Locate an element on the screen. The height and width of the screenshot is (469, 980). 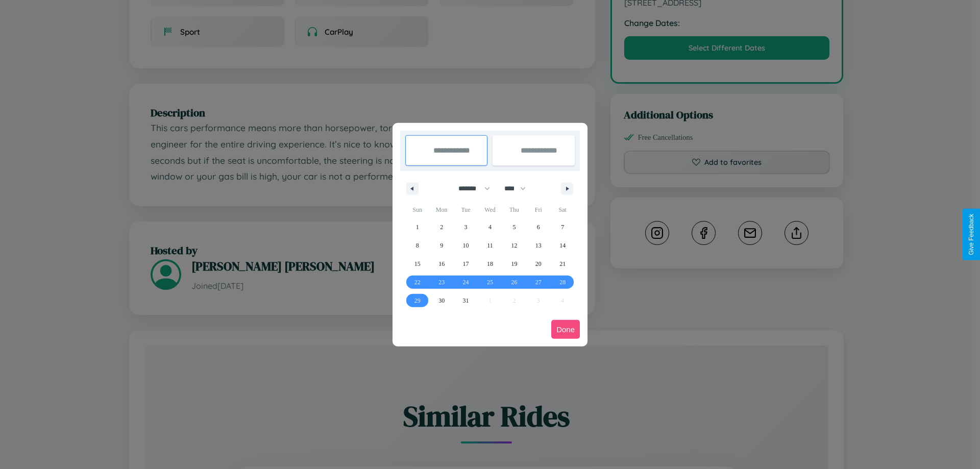
button: 31 is located at coordinates (466, 301).